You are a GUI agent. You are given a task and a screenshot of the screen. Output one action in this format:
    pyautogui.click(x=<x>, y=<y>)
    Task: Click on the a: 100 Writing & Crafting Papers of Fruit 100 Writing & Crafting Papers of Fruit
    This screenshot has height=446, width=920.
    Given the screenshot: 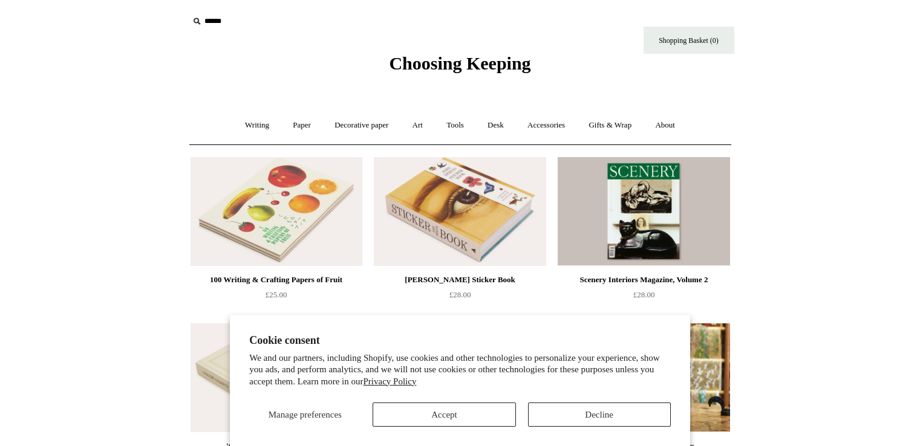 What is the action you would take?
    pyautogui.click(x=276, y=212)
    